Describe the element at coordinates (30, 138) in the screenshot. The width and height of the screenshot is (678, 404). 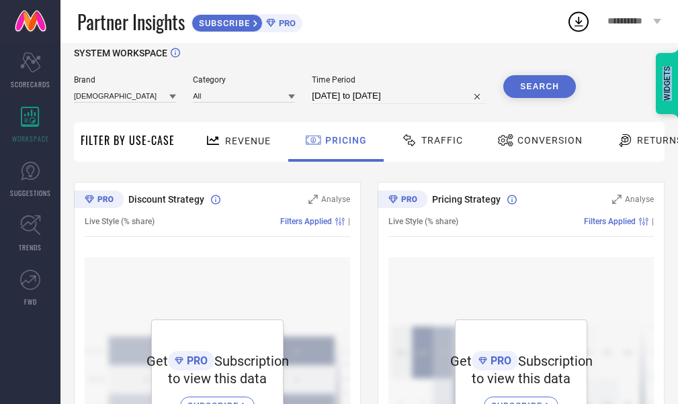
I see `span: WORKSPACE` at that location.